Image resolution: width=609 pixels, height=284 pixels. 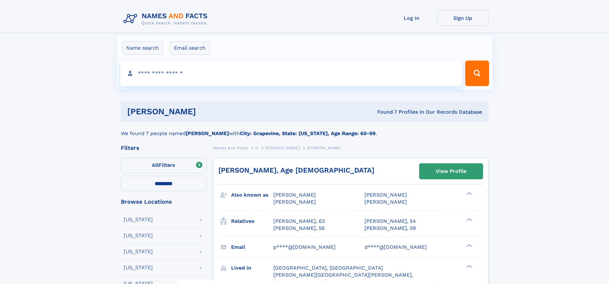 I want to click on a: View Profile, so click(x=451, y=171).